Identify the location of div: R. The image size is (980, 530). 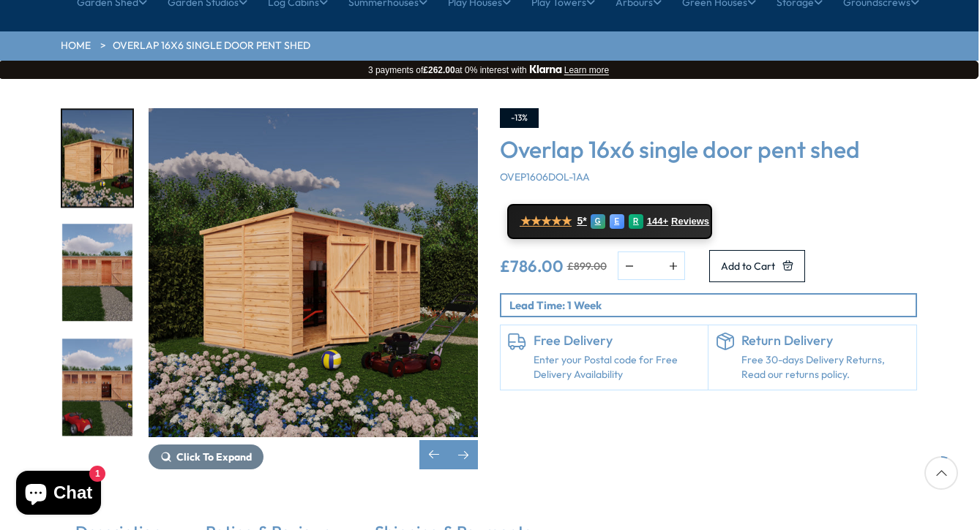
(636, 222).